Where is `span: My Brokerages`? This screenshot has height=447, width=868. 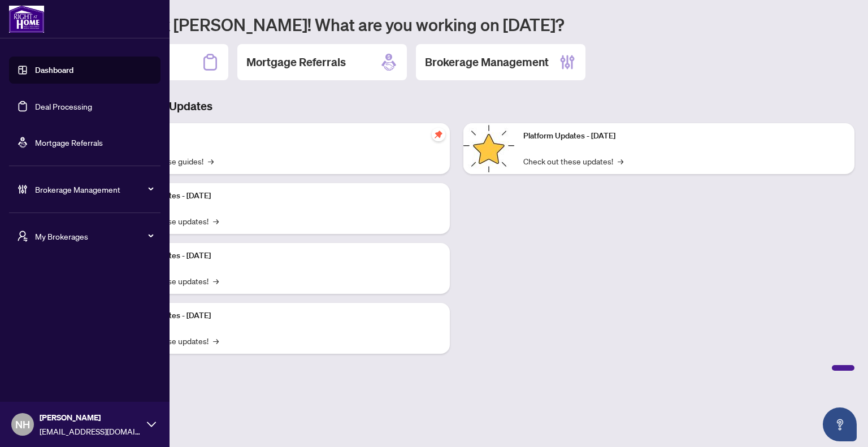 span: My Brokerages is located at coordinates (94, 237).